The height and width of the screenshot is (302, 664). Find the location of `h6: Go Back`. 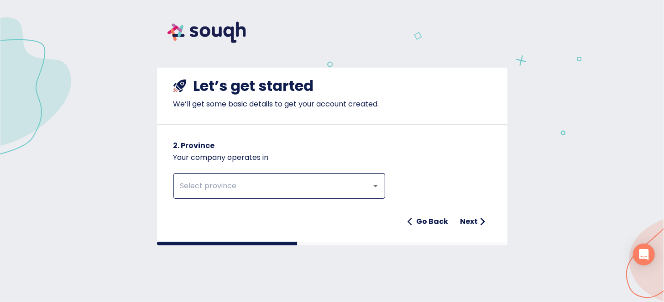

h6: Go Back is located at coordinates (433, 221).